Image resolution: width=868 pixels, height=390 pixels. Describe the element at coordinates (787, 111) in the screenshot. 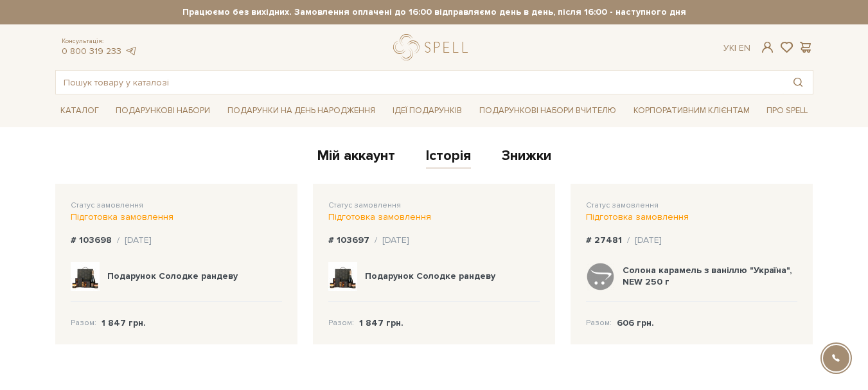

I see `a: Про Spell` at that location.